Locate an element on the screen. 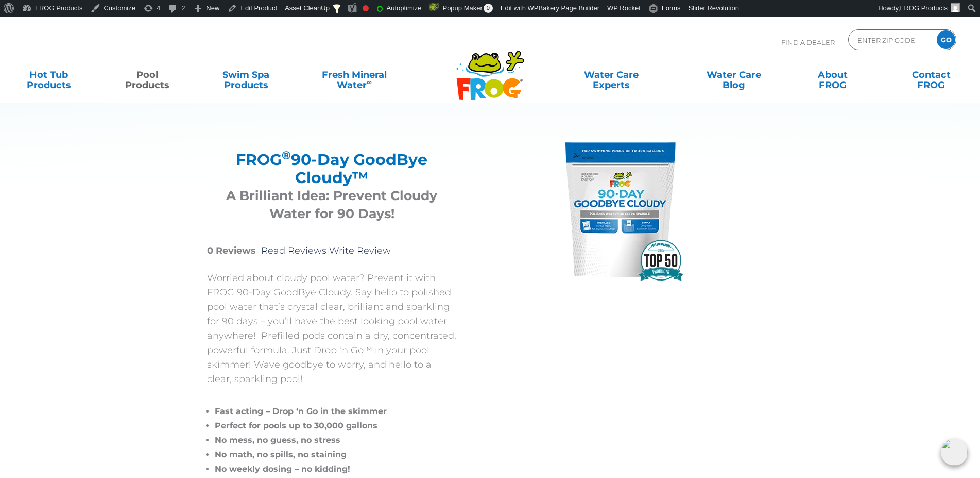 This screenshot has width=980, height=478. div: Focus keyphrase not set is located at coordinates (366, 8).